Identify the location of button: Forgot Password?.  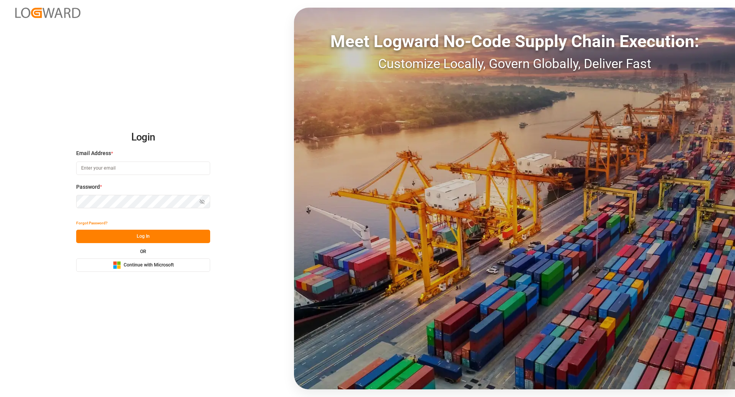
(92, 223).